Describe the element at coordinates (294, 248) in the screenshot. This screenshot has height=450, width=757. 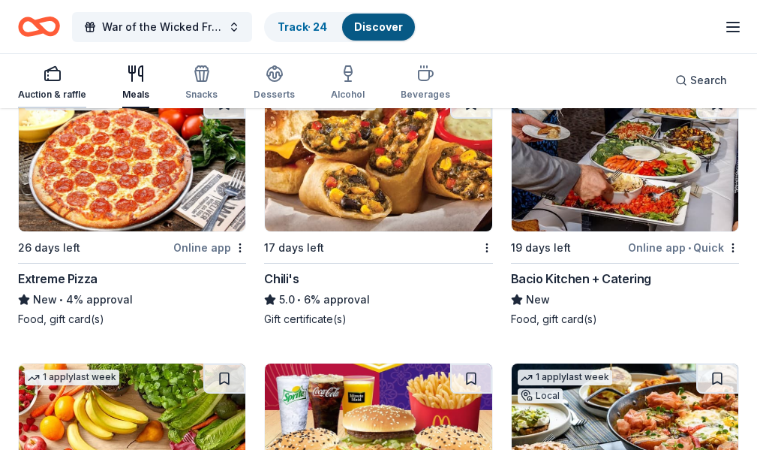
I see `div: 17 days left` at that location.